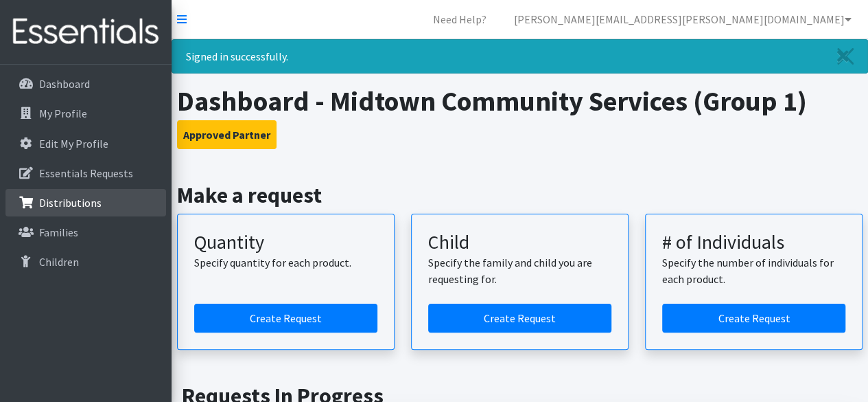 Image resolution: width=868 pixels, height=402 pixels. Describe the element at coordinates (519, 318) in the screenshot. I see `a: Create a request for a child or family` at that location.